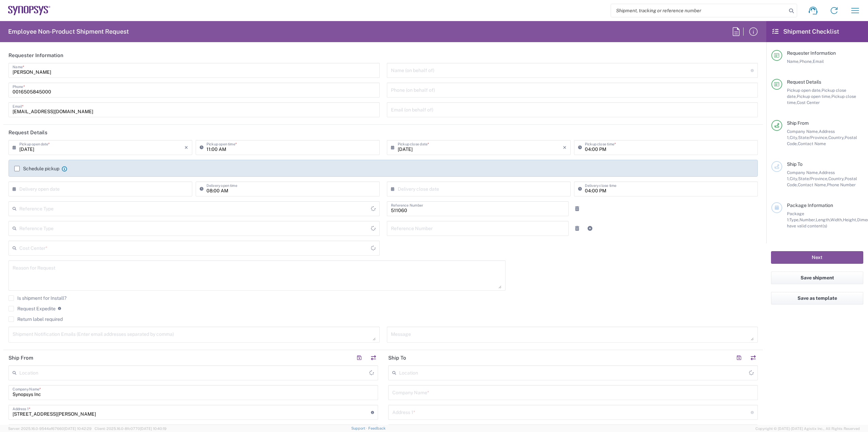 The width and height of the screenshot is (868, 432). What do you see at coordinates (808, 219) in the screenshot?
I see `span: Number,` at bounding box center [808, 219].